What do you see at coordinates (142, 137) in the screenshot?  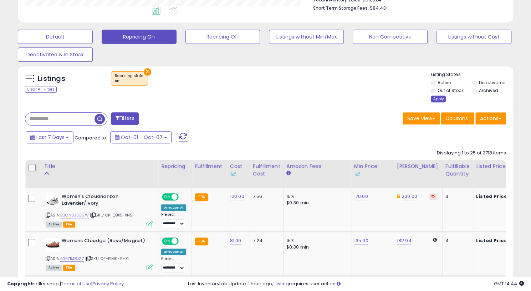 I see `span: Oct-01 - Oct-07` at bounding box center [142, 137].